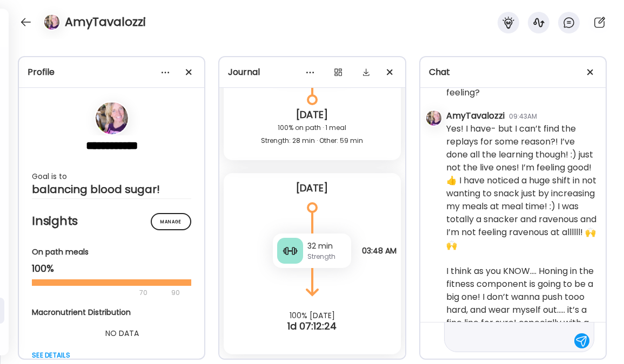  What do you see at coordinates (312, 72) in the screenshot?
I see `div: Journal` at bounding box center [312, 72].